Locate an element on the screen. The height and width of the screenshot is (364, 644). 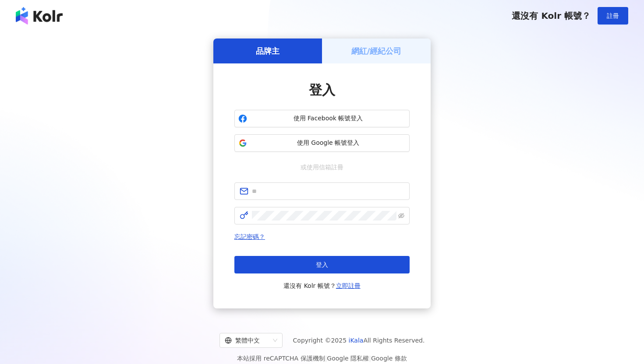
button: 使用 Facebook 帳號登入 is located at coordinates (322, 119).